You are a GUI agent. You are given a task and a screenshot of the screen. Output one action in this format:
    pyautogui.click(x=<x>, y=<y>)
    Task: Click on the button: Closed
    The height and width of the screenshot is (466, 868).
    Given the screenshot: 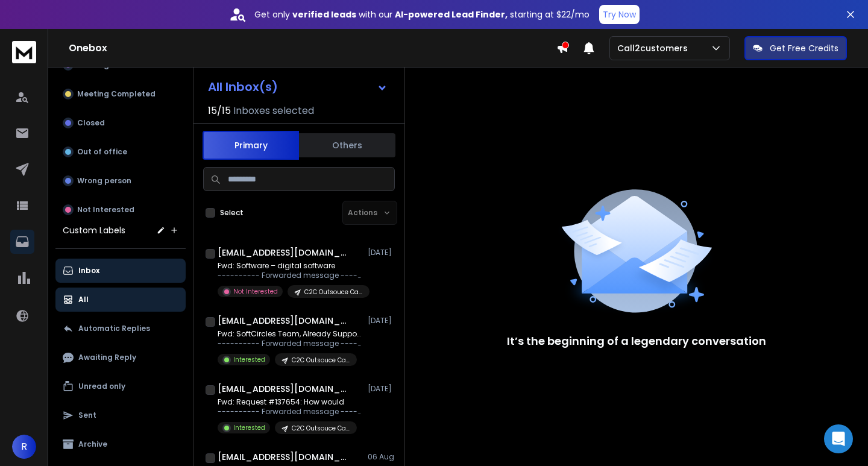 What is the action you would take?
    pyautogui.click(x=121, y=123)
    